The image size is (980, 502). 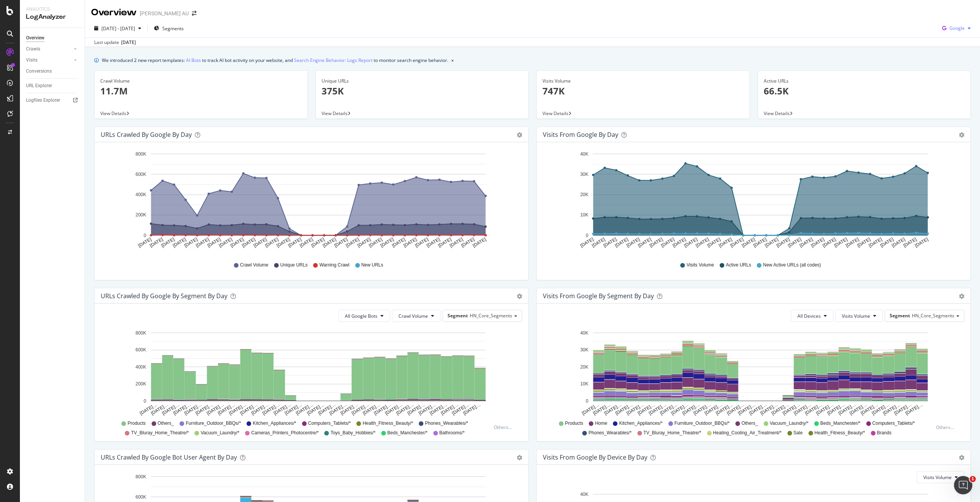 What do you see at coordinates (812, 316) in the screenshot?
I see `button: All Devices` at bounding box center [812, 316].